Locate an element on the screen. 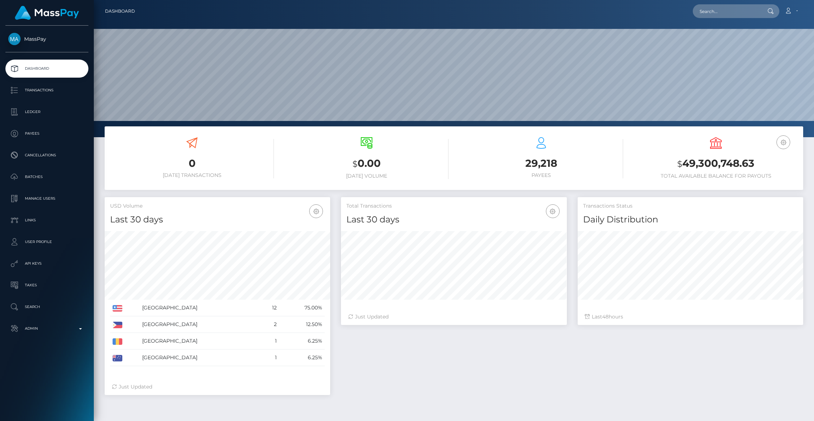 The image size is (814, 421). p: Admin is located at coordinates (47, 328).